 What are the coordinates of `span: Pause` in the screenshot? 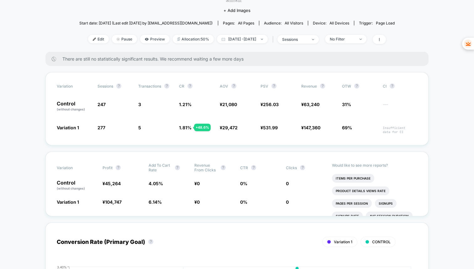 It's located at (125, 39).